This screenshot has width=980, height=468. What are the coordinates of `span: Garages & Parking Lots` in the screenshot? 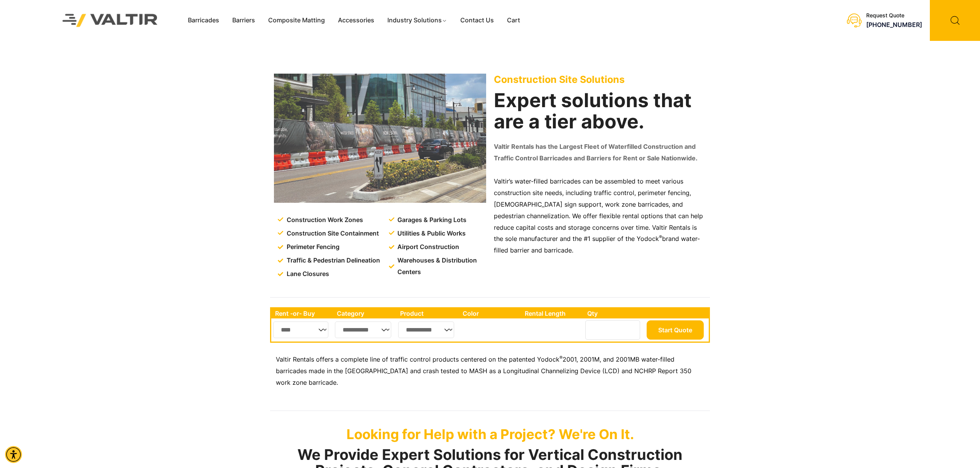 It's located at (431, 220).